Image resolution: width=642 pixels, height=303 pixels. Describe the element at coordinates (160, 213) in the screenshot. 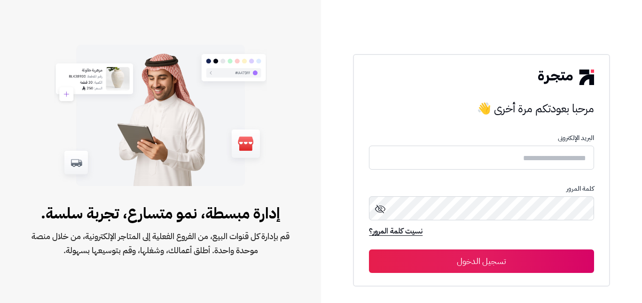

I see `span: إدارة مبسطة، نمو متسارع، تجربة سلسة.` at that location.